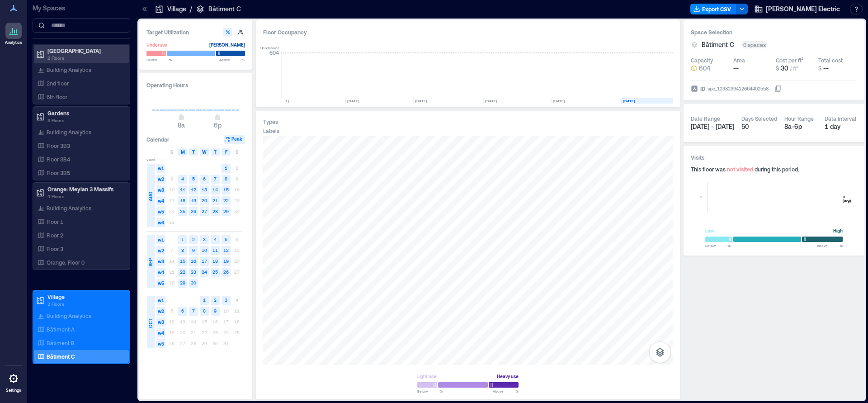  What do you see at coordinates (194, 250) in the screenshot?
I see `text: 9` at bounding box center [194, 250].